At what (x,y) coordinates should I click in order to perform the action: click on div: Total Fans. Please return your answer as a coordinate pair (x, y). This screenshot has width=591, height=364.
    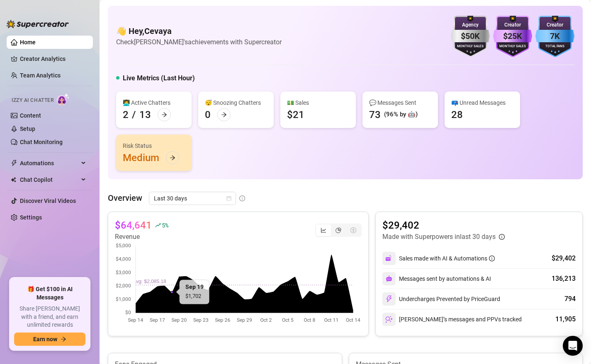
    Looking at the image, I should click on (555, 46).